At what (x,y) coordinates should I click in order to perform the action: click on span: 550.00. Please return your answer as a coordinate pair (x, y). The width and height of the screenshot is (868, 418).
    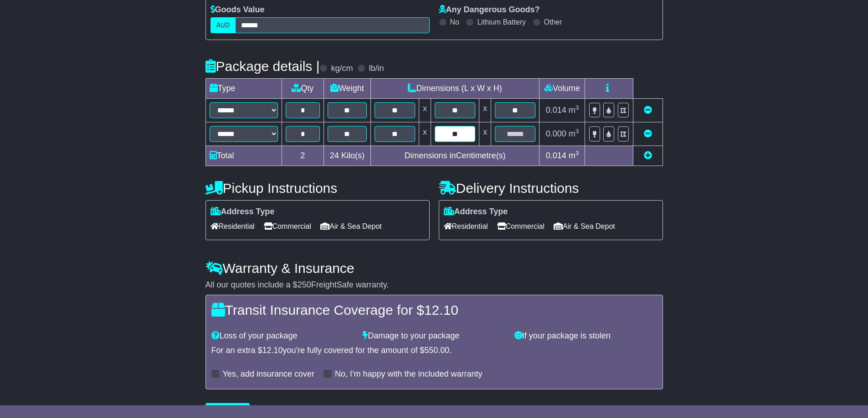
    Looking at the image, I should click on (437, 351).